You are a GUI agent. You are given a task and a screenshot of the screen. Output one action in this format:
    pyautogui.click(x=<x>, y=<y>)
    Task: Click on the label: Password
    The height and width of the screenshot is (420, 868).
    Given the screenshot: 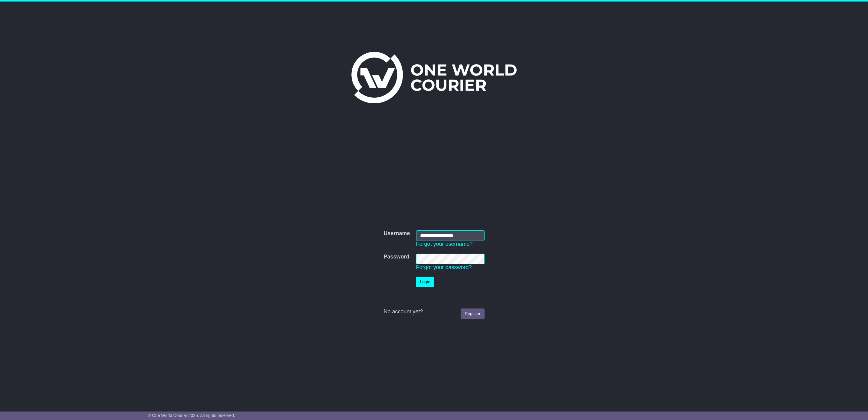 What is the action you would take?
    pyautogui.click(x=396, y=257)
    